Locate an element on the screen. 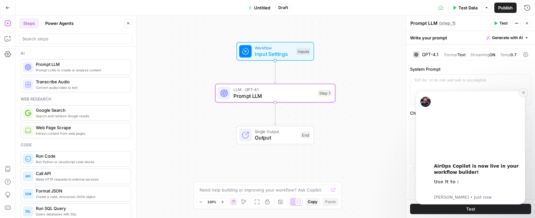 The width and height of the screenshot is (535, 218). li: Improve, debug, and optimize your workflows is located at coordinates (74, 112).